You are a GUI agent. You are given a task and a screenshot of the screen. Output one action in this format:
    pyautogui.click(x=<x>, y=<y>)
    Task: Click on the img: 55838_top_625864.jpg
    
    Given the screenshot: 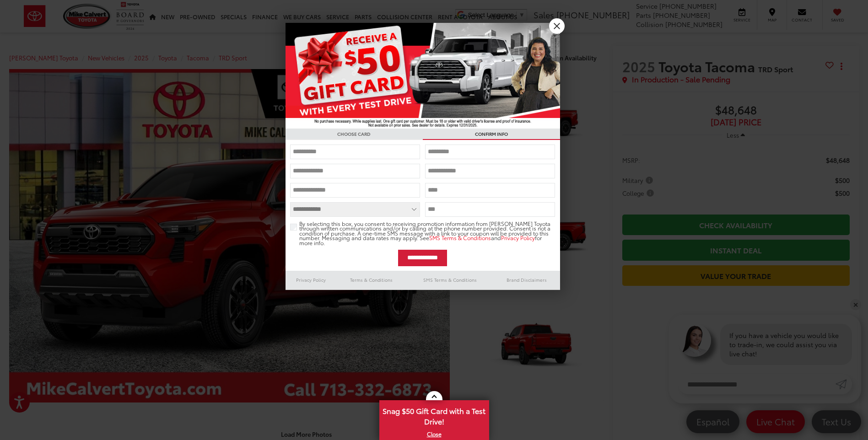 What is the action you would take?
    pyautogui.click(x=423, y=75)
    